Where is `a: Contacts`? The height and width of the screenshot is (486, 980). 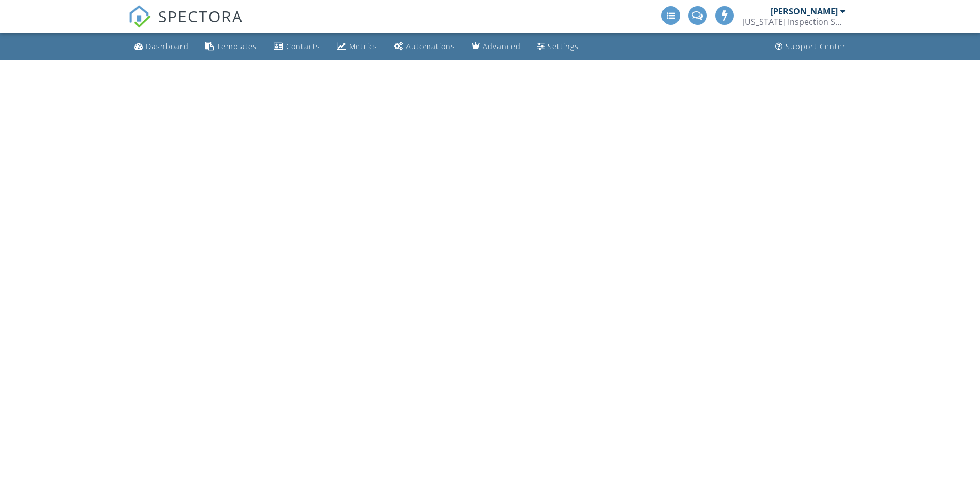
a: Contacts is located at coordinates (297, 47).